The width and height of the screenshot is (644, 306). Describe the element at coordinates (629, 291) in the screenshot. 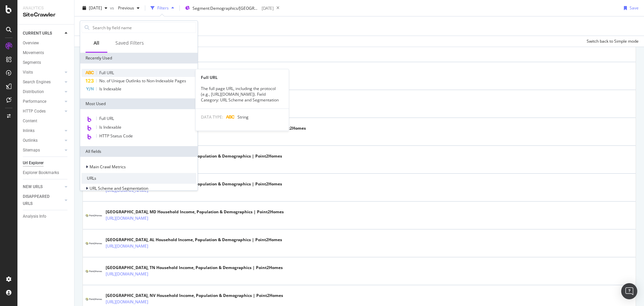

I see `div: Open Intercom Messenger` at that location.